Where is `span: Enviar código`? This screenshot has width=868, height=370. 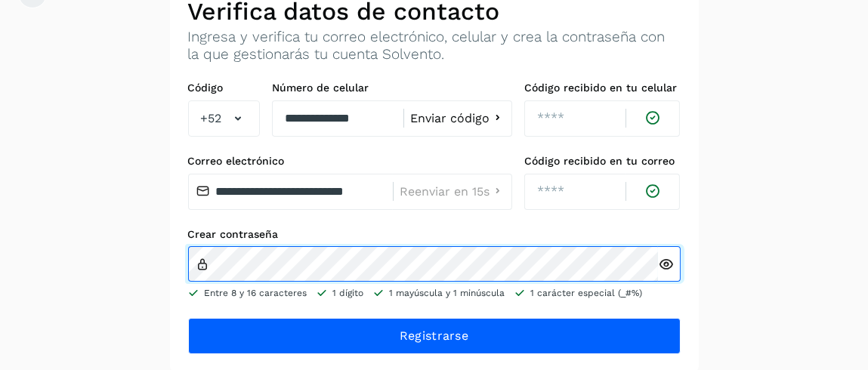 span: Enviar código is located at coordinates (449, 119).